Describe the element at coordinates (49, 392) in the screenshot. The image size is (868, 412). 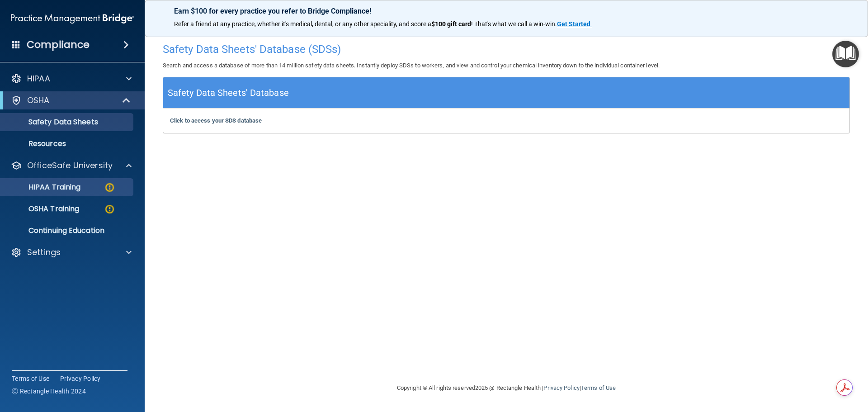
I see `span: Ⓒ Rectangle Health 2024` at that location.